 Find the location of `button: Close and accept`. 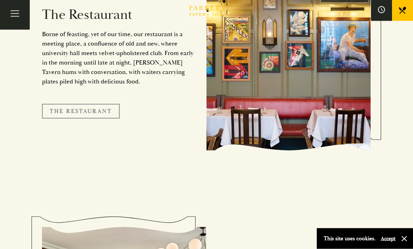

button: Close and accept is located at coordinates (405, 239).